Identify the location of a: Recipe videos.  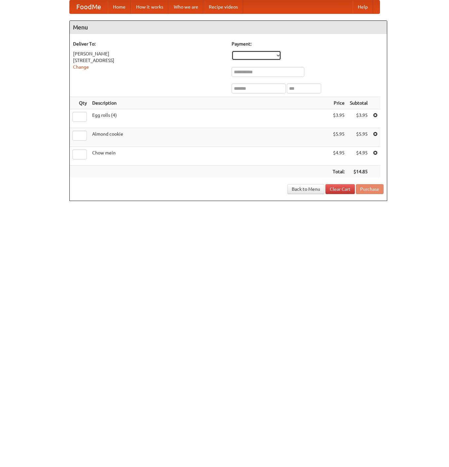
(223, 7).